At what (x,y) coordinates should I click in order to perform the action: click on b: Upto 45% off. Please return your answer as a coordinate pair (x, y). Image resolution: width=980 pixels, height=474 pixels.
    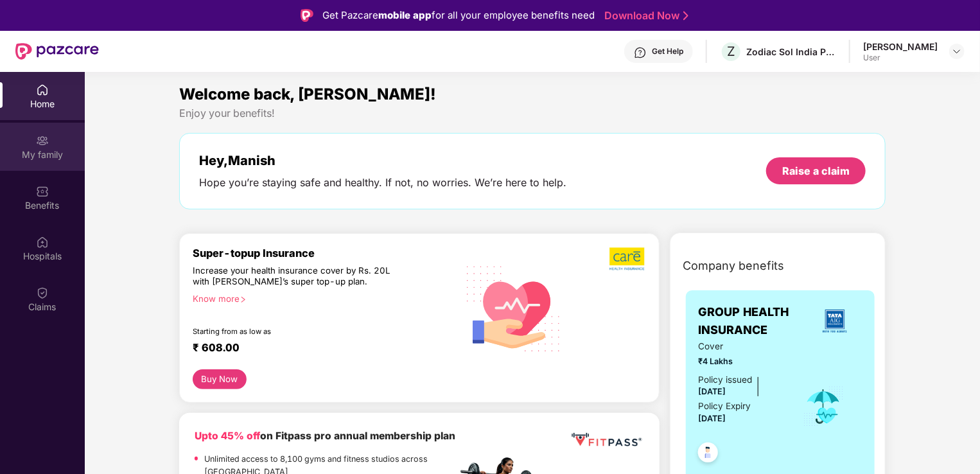
    Looking at the image, I should click on (227, 436).